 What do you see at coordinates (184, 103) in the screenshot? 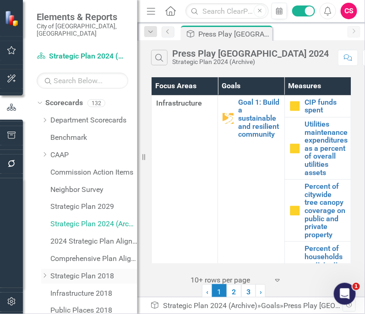
I see `span: Infrastructure` at bounding box center [184, 103].